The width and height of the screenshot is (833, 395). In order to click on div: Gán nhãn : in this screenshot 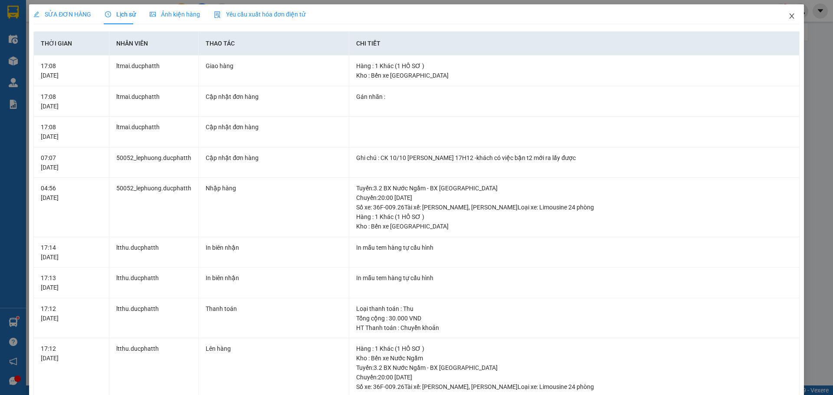, I will do `click(574, 97)`.